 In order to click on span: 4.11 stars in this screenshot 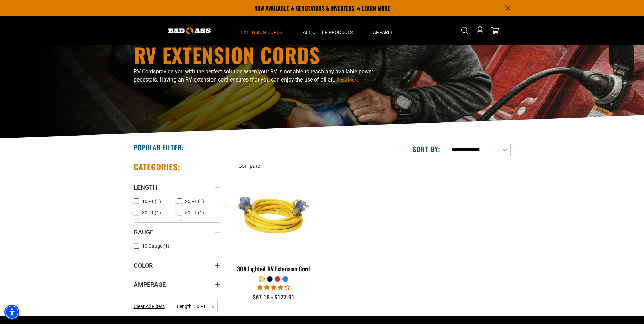, I will do `click(274, 287)`.